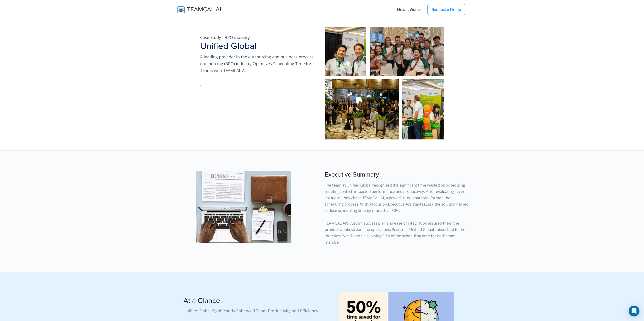  What do you see at coordinates (251, 301) in the screenshot?
I see `h2: At a Glance` at bounding box center [251, 301].